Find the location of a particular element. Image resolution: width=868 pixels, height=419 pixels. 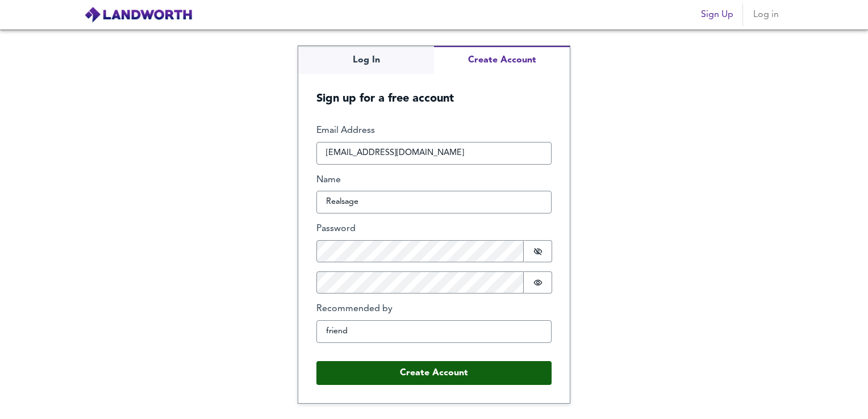

span: Sign Up is located at coordinates (717, 14).